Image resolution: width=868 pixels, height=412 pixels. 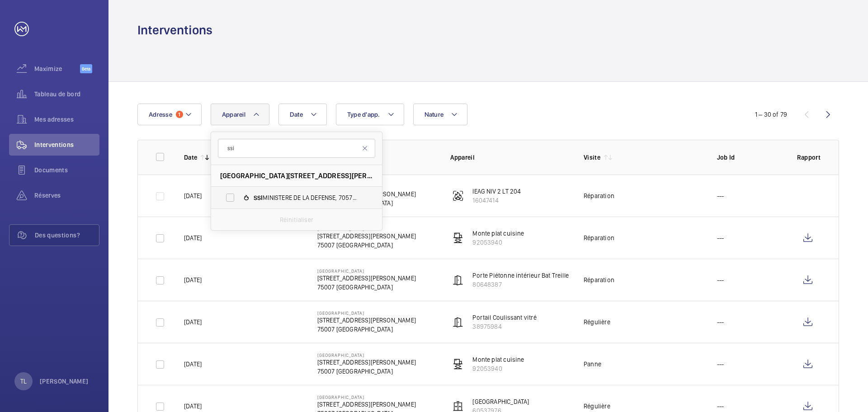 What do you see at coordinates (57, 69) in the screenshot?
I see `span: Maximize` at bounding box center [57, 69].